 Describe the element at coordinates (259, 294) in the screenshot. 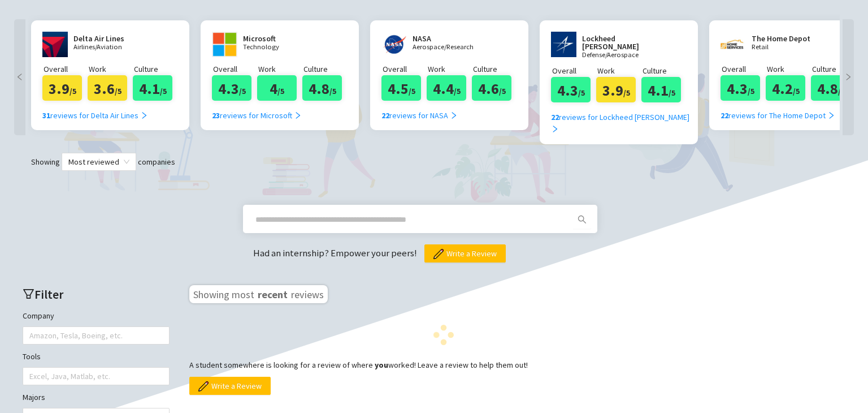

I see `h3: Showing most reviews` at that location.